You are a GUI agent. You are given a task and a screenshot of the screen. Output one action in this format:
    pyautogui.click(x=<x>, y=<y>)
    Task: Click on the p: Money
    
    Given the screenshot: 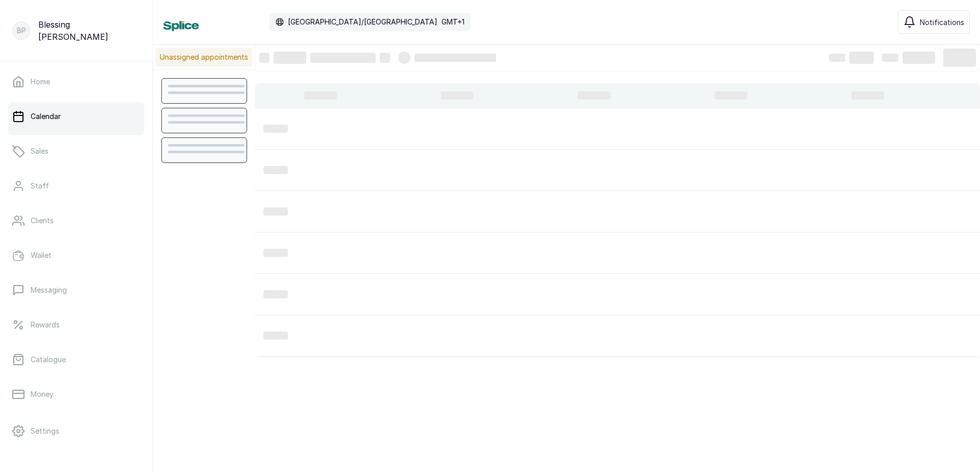 What is the action you would take?
    pyautogui.click(x=42, y=394)
    